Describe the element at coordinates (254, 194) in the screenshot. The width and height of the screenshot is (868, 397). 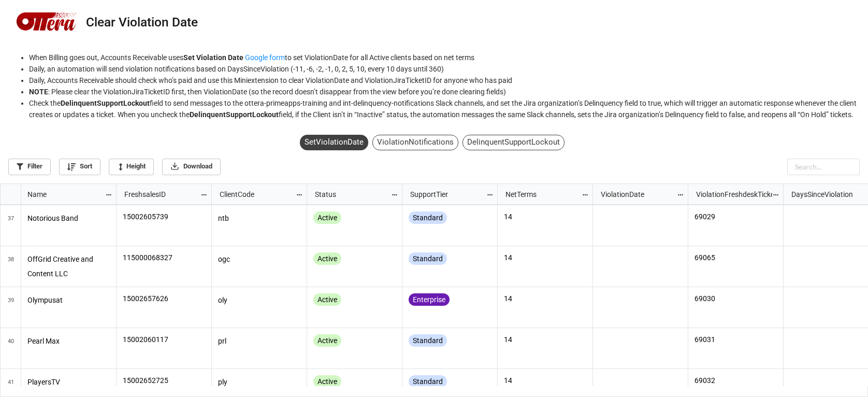
I see `div: ClientCode` at that location.